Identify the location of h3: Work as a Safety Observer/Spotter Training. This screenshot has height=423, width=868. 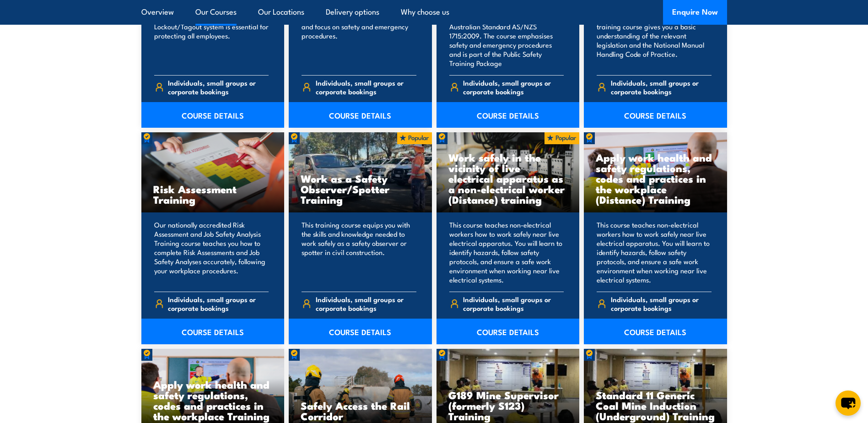
(360, 189).